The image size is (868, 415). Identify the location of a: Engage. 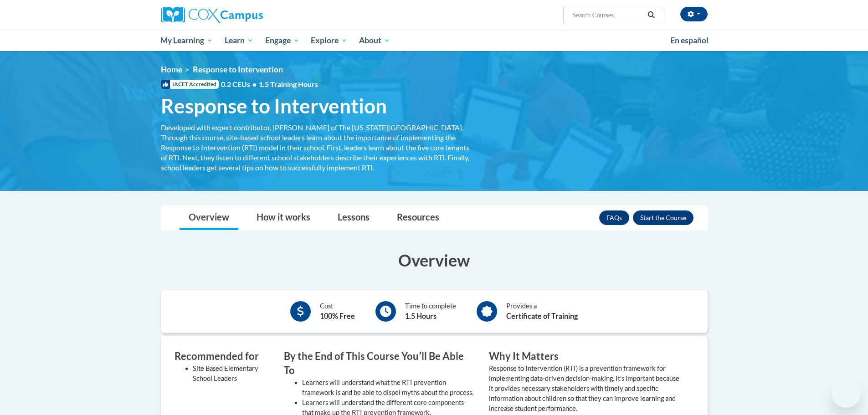
(282, 40).